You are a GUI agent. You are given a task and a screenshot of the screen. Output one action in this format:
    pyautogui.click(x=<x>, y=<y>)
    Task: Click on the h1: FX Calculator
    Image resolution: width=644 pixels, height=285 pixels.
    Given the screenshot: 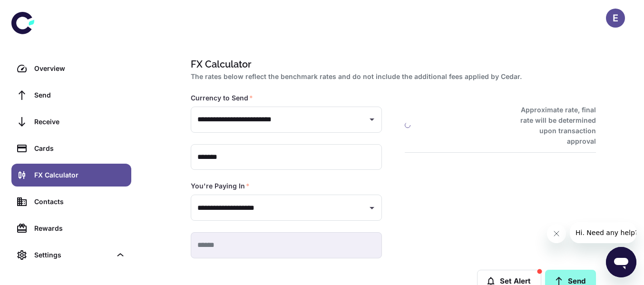 What is the action you would take?
    pyautogui.click(x=392, y=65)
    